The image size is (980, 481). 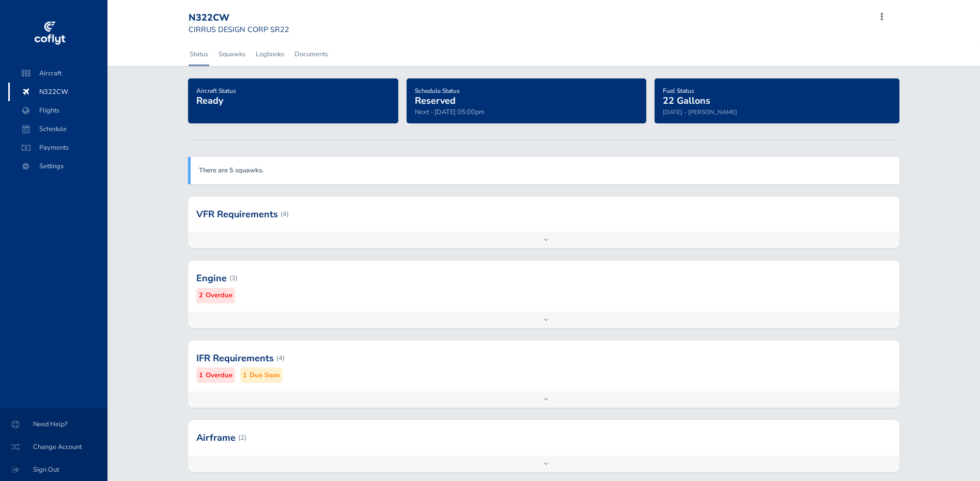 What do you see at coordinates (231, 170) in the screenshot?
I see `strong: There are 5 squawks.` at bounding box center [231, 170].